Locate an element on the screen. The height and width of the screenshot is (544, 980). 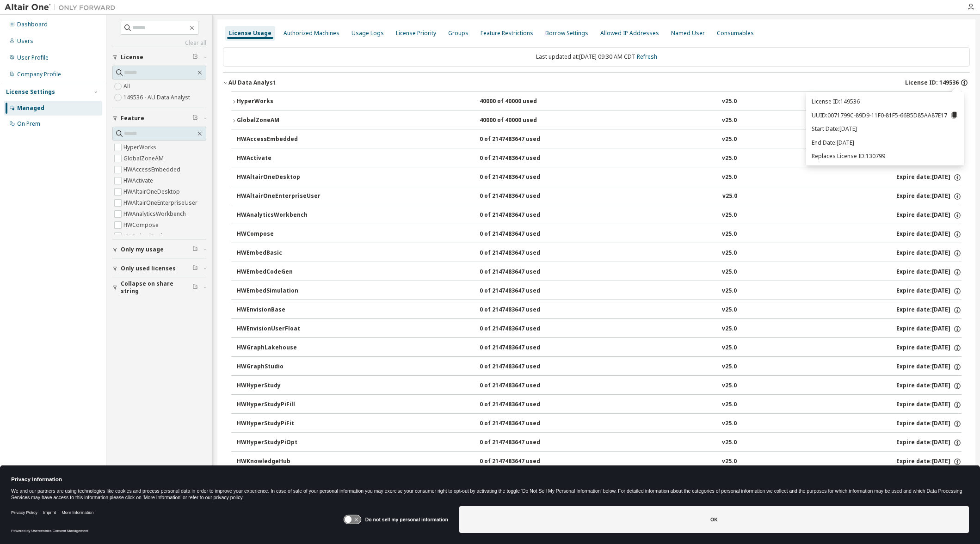
label: HWEmbedBasic is located at coordinates (145, 236).